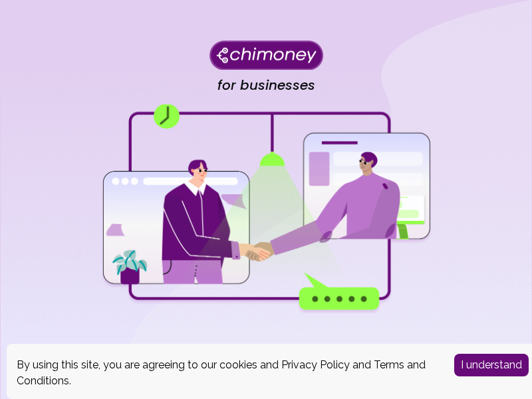 This screenshot has height=399, width=532. What do you see at coordinates (266, 54) in the screenshot?
I see `img: Chimoney for businesses` at bounding box center [266, 54].